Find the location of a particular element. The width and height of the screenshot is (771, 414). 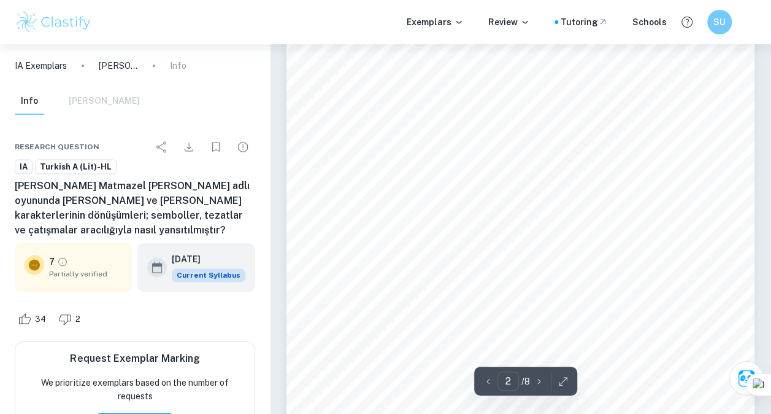

span: Current Syllabus is located at coordinates (209, 275).